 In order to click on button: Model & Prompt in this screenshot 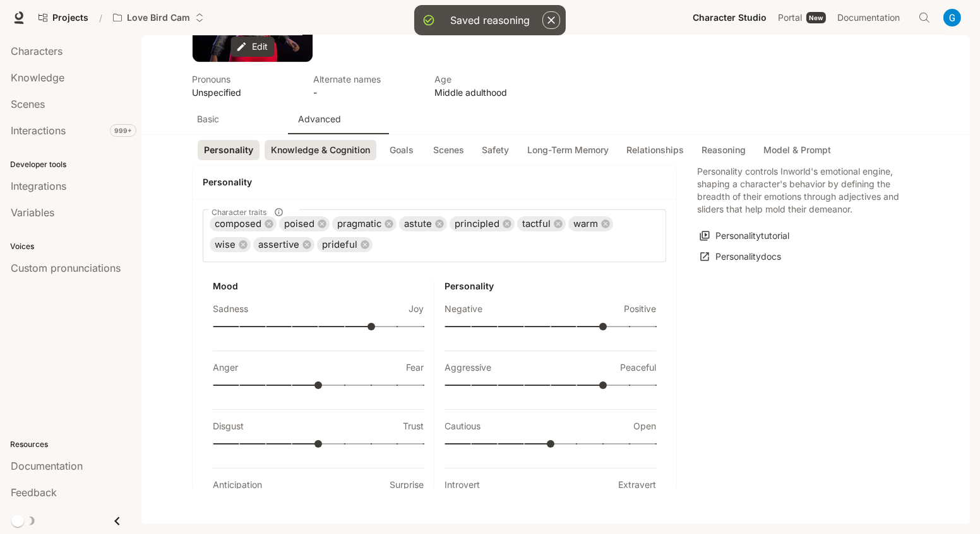, I will do `click(796, 150)`.